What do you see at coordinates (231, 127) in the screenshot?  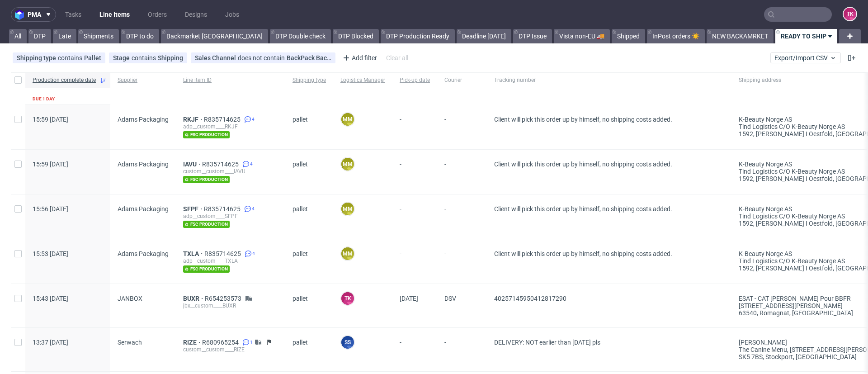 I see `div: adp__custom____RKJF` at bounding box center [231, 127].